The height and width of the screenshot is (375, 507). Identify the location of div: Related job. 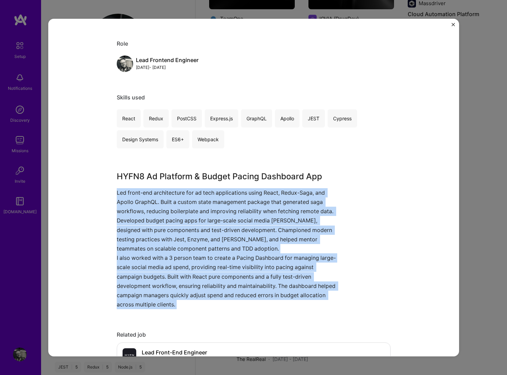
(254, 334).